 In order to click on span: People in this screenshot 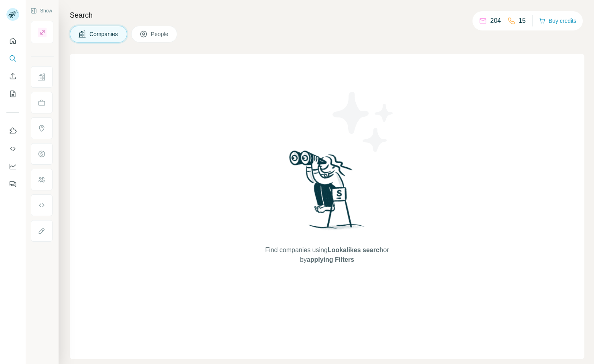, I will do `click(160, 34)`.